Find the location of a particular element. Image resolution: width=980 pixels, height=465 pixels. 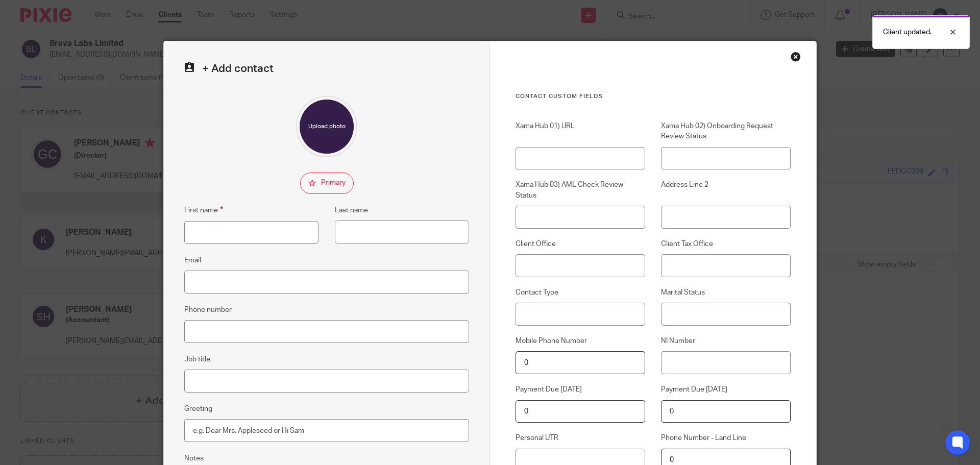

label: Contact Type is located at coordinates (581, 293).